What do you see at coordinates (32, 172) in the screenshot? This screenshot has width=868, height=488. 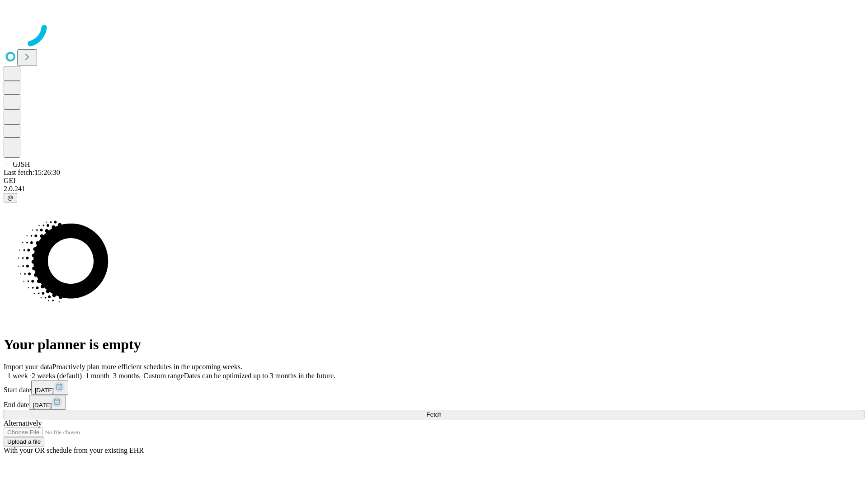 I see `span: Last fetch: 15:26:30` at bounding box center [32, 172].